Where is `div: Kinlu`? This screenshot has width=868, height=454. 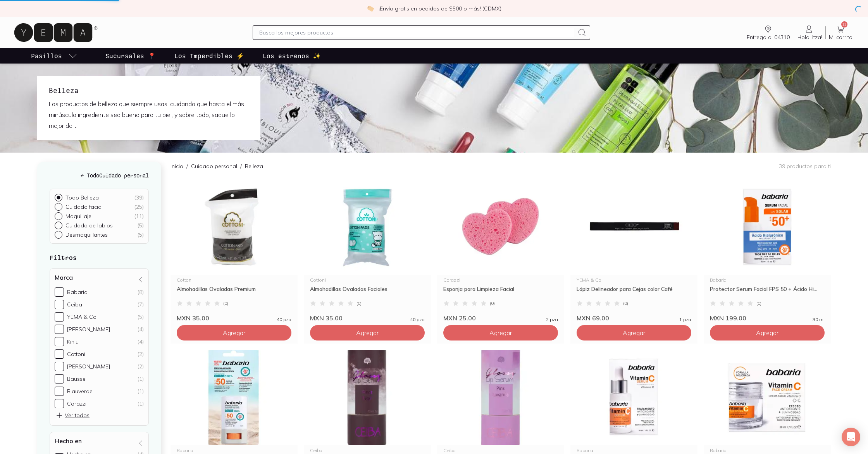 div: Kinlu is located at coordinates (73, 342).